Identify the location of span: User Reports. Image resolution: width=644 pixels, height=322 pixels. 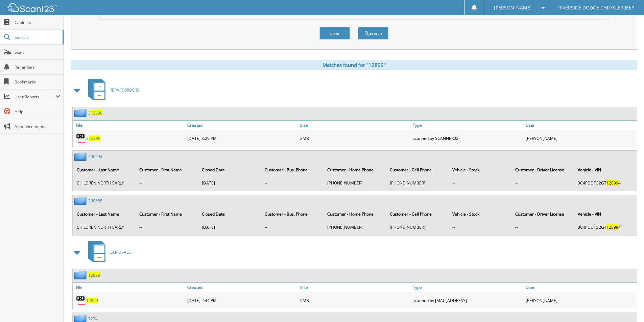
(35, 97).